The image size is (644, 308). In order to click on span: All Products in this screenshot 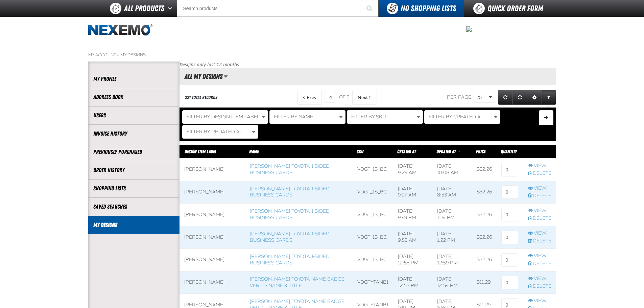, I will do `click(144, 9)`.